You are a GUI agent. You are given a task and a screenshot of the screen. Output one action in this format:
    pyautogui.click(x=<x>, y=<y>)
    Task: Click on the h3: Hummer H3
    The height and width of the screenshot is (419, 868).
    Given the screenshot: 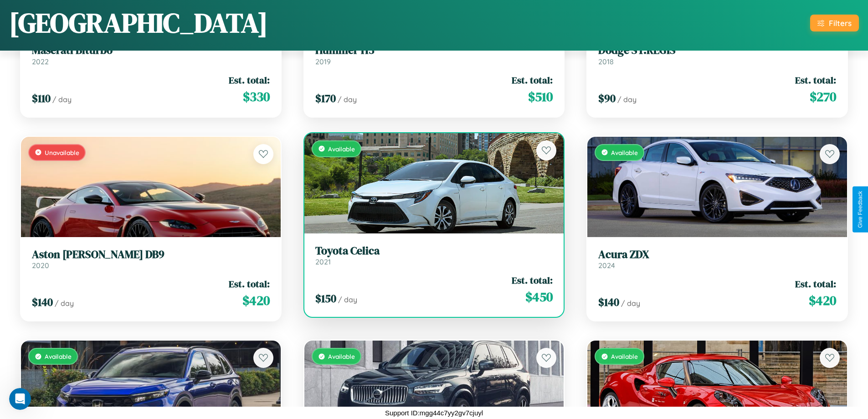 What is the action you would take?
    pyautogui.click(x=434, y=50)
    